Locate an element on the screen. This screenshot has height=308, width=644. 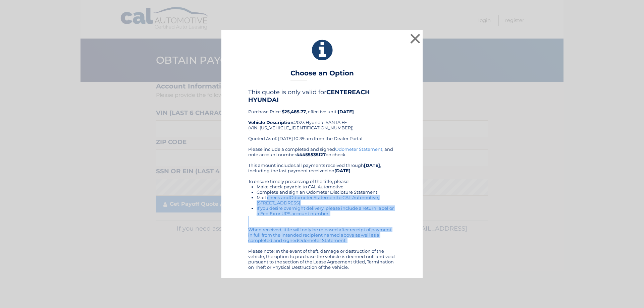
li: Complete and sign an Odometer Disclosure Statement is located at coordinates (326, 192).